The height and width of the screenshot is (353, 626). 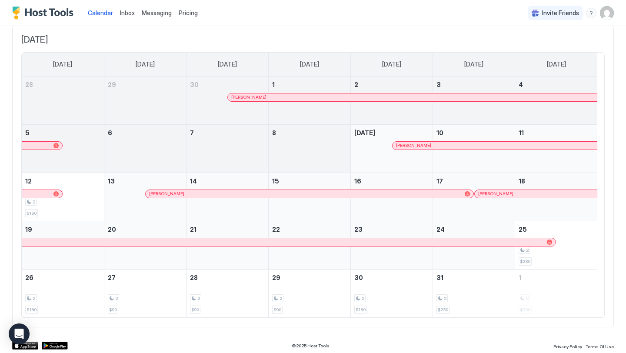 I want to click on a: October 8, 2025, so click(x=309, y=133).